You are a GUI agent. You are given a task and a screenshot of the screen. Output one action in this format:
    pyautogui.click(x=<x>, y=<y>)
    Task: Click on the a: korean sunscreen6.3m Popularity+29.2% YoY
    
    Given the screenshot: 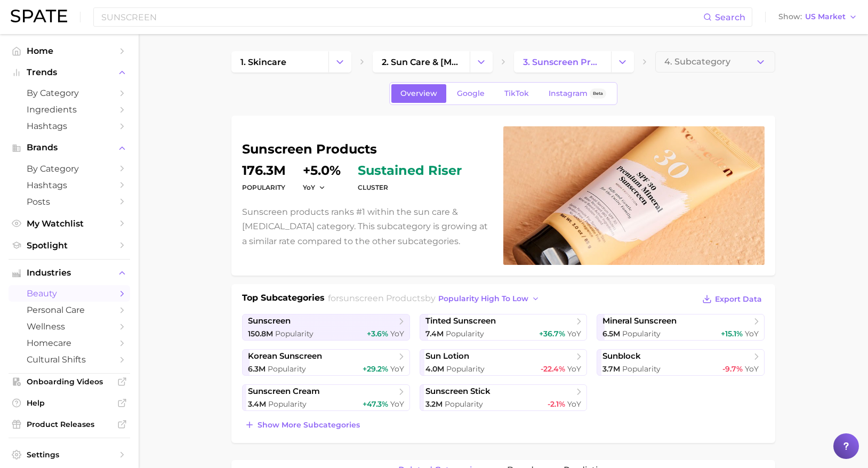 What is the action you would take?
    pyautogui.click(x=326, y=363)
    